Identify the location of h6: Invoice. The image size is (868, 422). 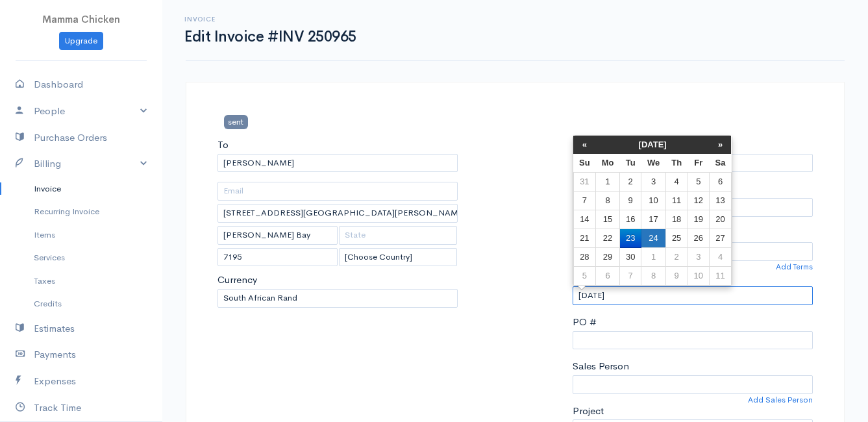
(270, 18).